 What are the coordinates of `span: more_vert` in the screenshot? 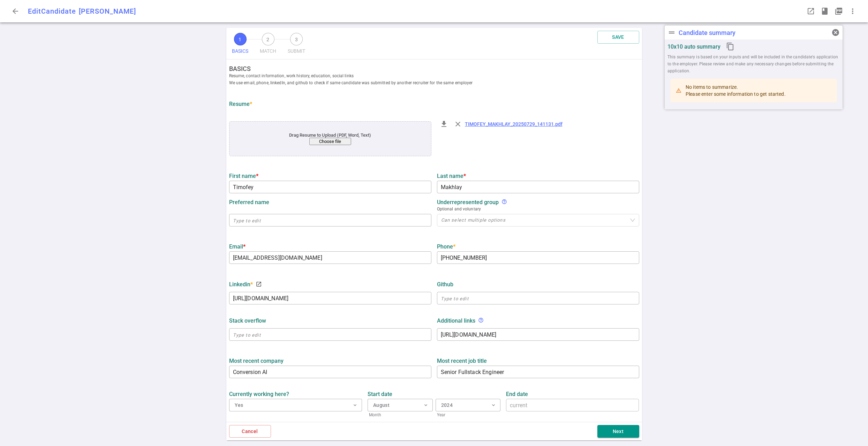 It's located at (853, 12).